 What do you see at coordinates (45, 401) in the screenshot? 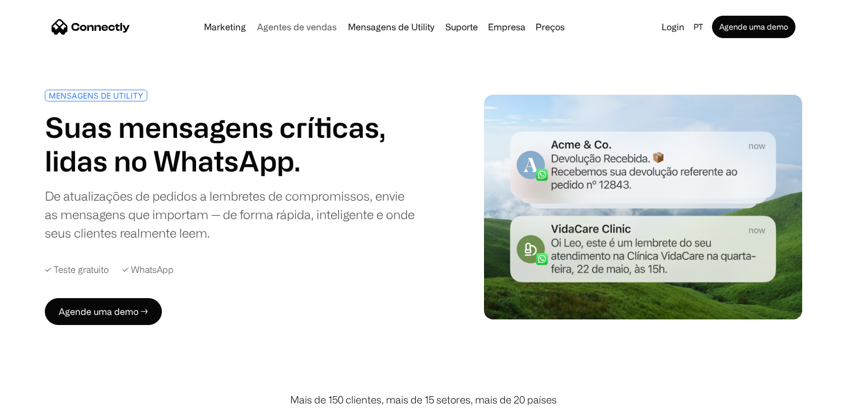
I see `ul: Language list` at bounding box center [45, 401].